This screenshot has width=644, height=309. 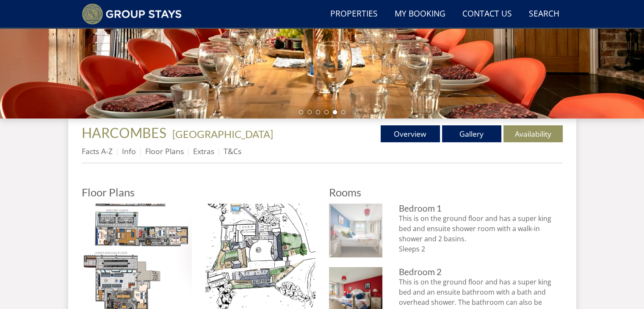 What do you see at coordinates (356, 230) in the screenshot?
I see `img: Bedroom 1` at bounding box center [356, 230].